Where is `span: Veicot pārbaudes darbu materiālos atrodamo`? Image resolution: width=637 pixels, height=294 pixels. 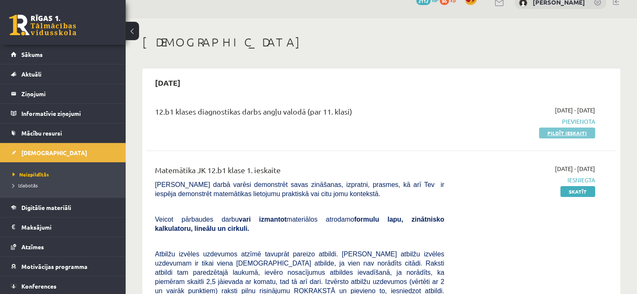 span: Veicot pārbaudes darbu materiālos atrodamo is located at coordinates (299, 224).